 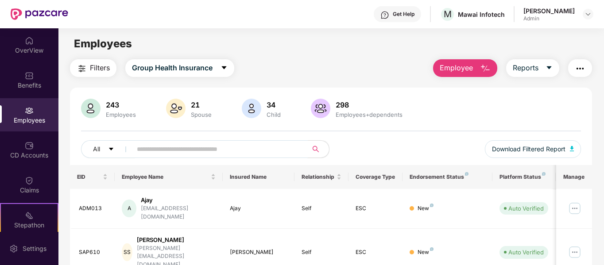 I want to click on span: Relationship, so click(x=318, y=177).